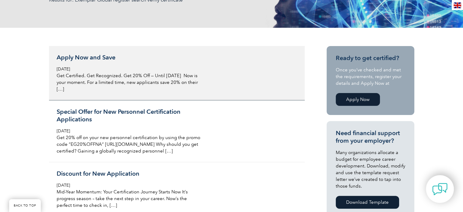  I want to click on p: Once you’ve checked and met the requirements, register your details and Apply Now at, so click(371, 76).